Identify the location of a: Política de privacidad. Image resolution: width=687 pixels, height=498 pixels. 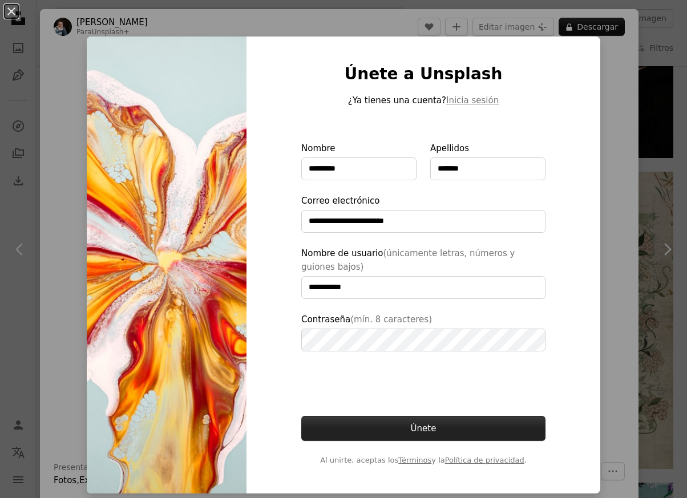
(485, 460).